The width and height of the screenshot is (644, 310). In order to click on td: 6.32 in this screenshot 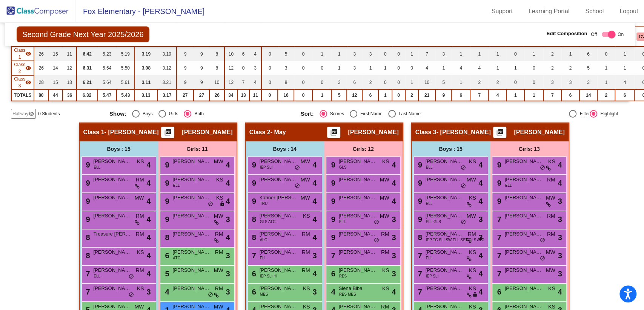, I will do `click(87, 95)`.